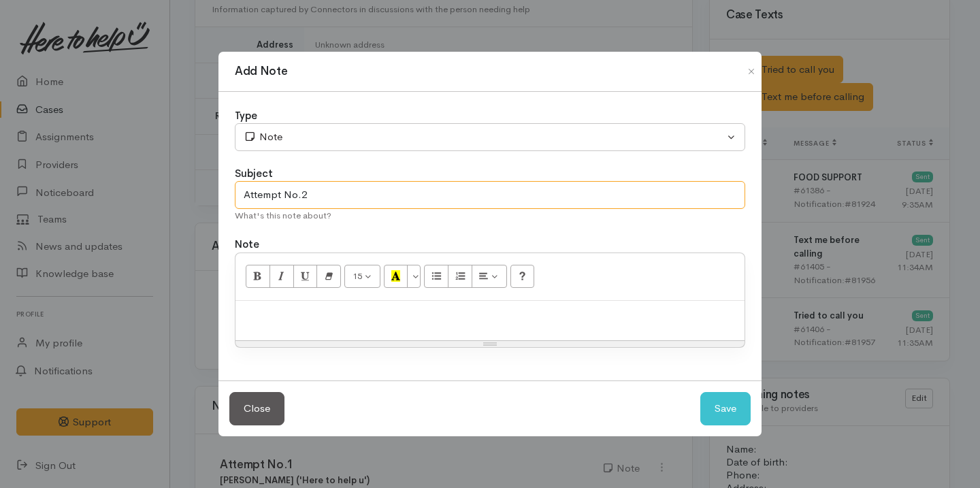 The width and height of the screenshot is (980, 488). Describe the element at coordinates (489, 276) in the screenshot. I see `button: Paragraph` at that location.